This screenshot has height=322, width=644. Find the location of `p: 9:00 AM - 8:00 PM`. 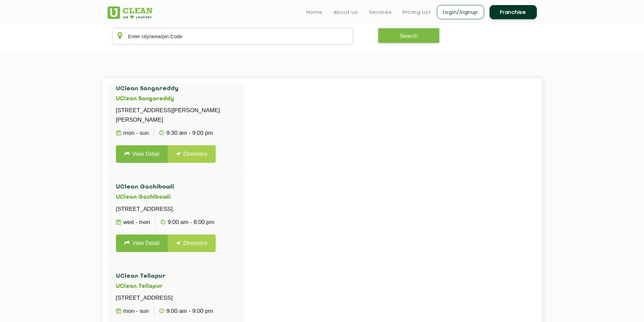

p: 9:00 AM - 8:00 PM is located at coordinates (187, 222).